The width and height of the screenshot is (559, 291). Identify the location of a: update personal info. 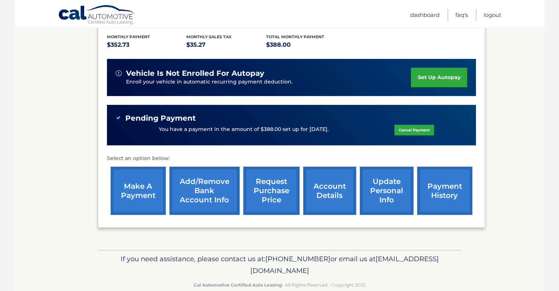
(387, 190).